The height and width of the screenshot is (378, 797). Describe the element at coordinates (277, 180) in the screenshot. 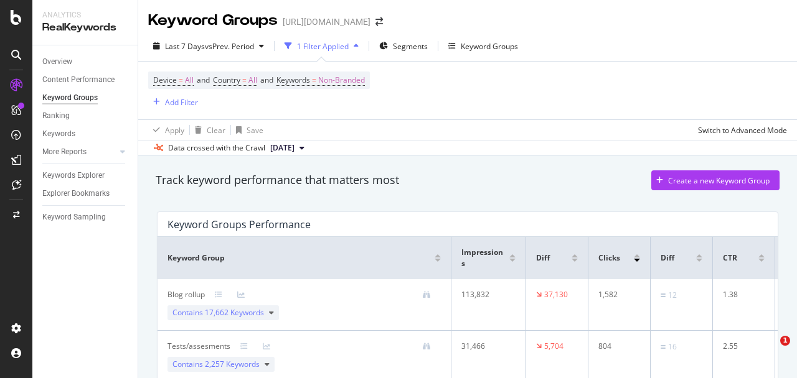

I see `div: Track keyword performance that matters most` at that location.